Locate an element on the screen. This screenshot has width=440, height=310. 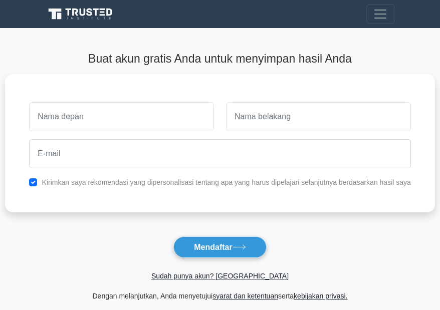
button: Mendaftar is located at coordinates (220, 247).